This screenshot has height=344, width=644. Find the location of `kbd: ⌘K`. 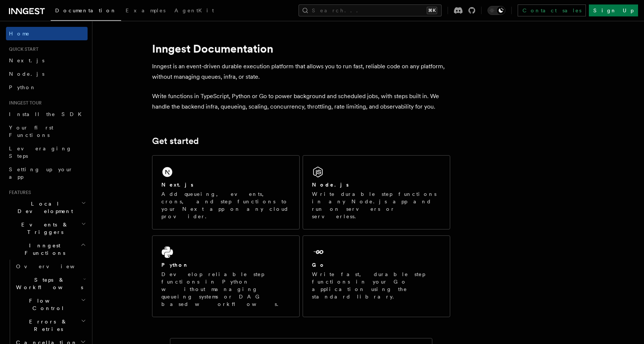

kbd: ⌘K is located at coordinates (432, 10).